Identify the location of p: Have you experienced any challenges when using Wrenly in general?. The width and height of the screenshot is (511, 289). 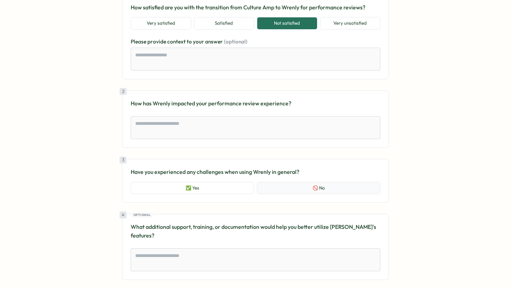
(255, 172).